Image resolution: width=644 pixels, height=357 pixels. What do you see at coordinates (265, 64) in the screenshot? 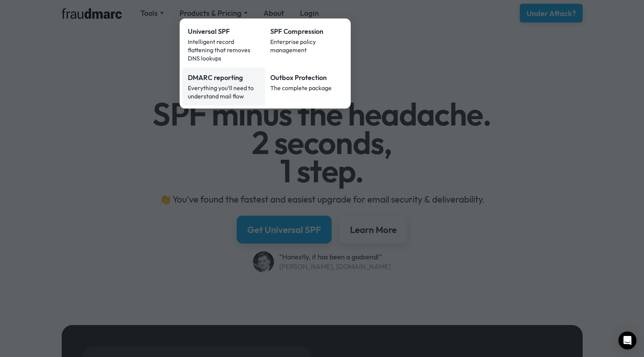
I see `nav: Products & Pricing` at bounding box center [265, 64].